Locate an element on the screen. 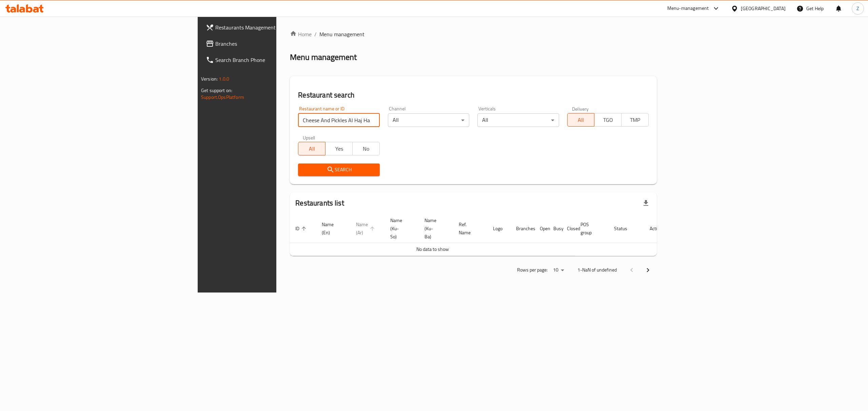 The height and width of the screenshot is (411, 868). span: POS group is located at coordinates (590, 229).